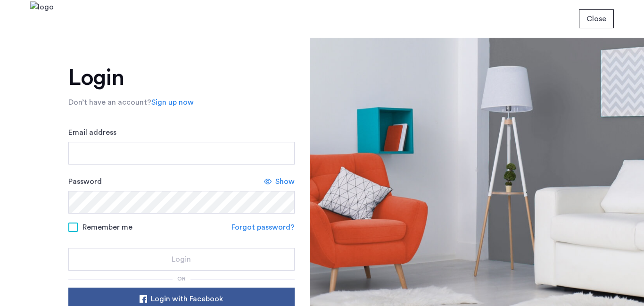 This screenshot has height=306, width=644. Describe the element at coordinates (181, 279) in the screenshot. I see `span: or` at that location.